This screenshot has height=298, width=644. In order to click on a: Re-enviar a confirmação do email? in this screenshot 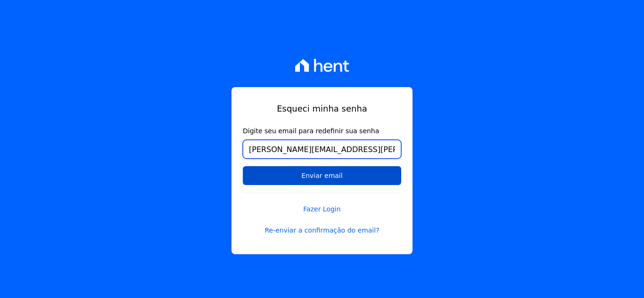, I will do `click(322, 230)`.